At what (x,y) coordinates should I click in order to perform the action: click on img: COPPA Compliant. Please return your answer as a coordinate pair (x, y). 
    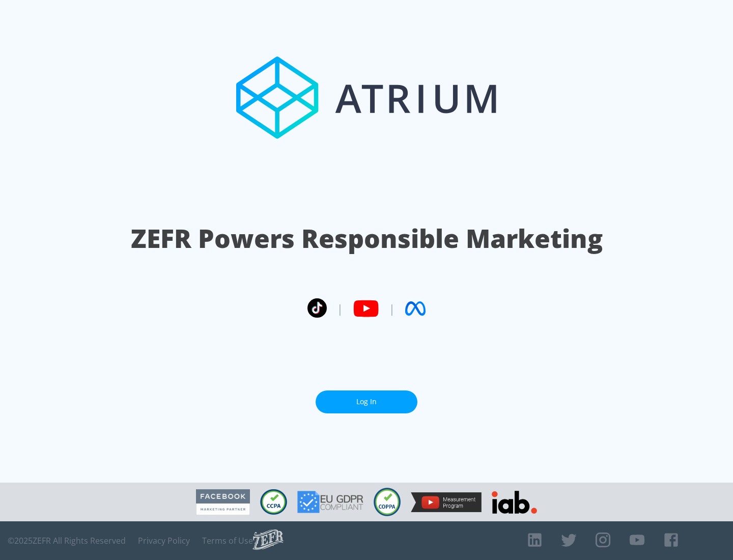
    Looking at the image, I should click on (387, 502).